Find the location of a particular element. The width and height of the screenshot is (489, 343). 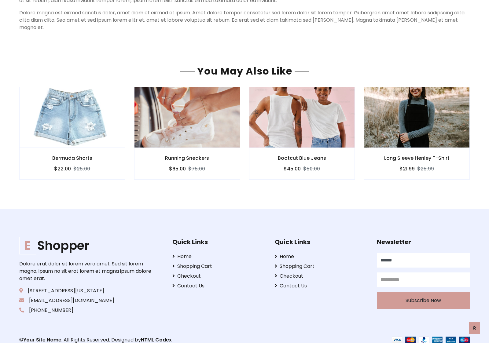

h6: Long Sleeve Henley T-Shirt is located at coordinates (417, 158).